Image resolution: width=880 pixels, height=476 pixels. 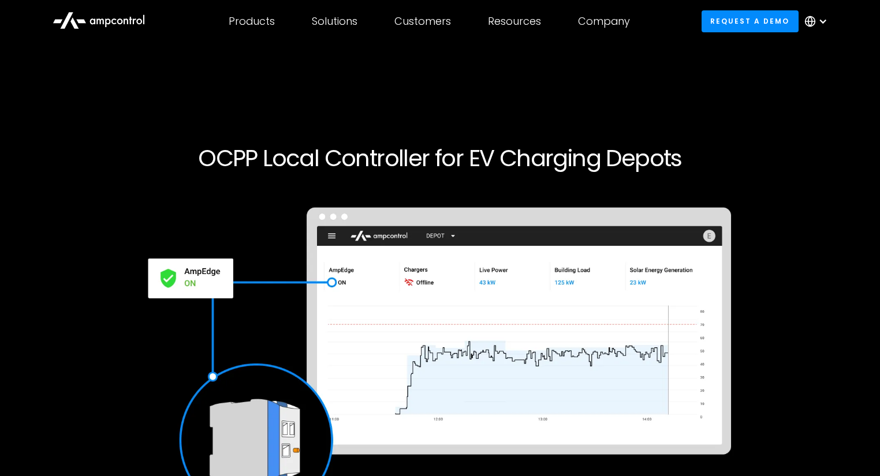 I want to click on div: Resources, so click(x=515, y=21).